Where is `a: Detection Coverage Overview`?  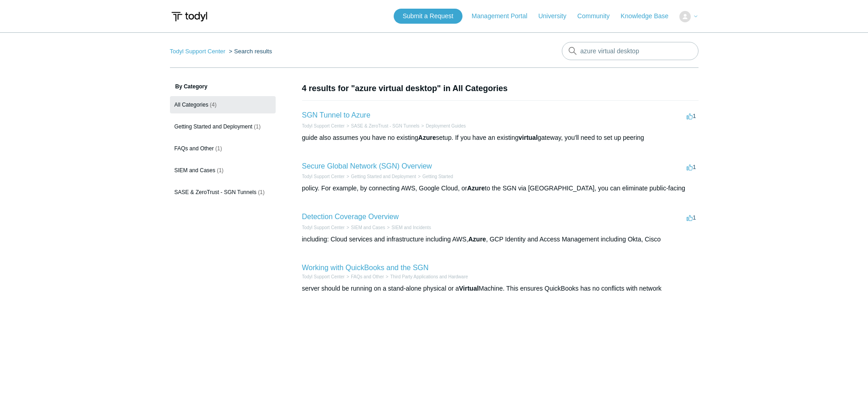
a: Detection Coverage Overview is located at coordinates (351, 217).